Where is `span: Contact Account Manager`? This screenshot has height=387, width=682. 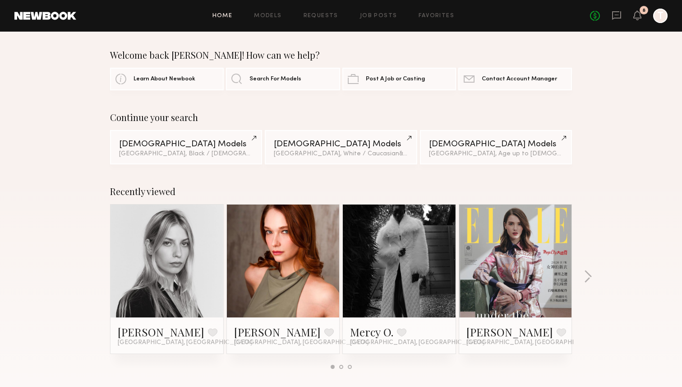 span: Contact Account Manager is located at coordinates (519, 79).